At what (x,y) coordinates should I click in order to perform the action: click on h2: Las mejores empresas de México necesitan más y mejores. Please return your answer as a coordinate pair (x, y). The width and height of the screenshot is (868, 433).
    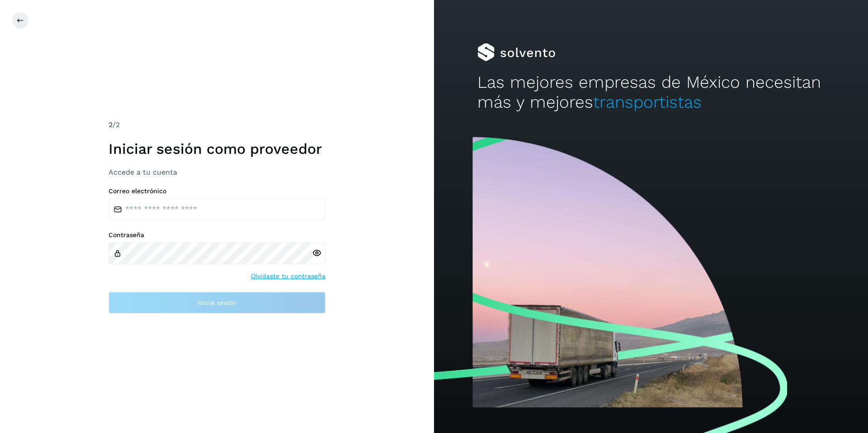
    Looking at the image, I should click on (651, 92).